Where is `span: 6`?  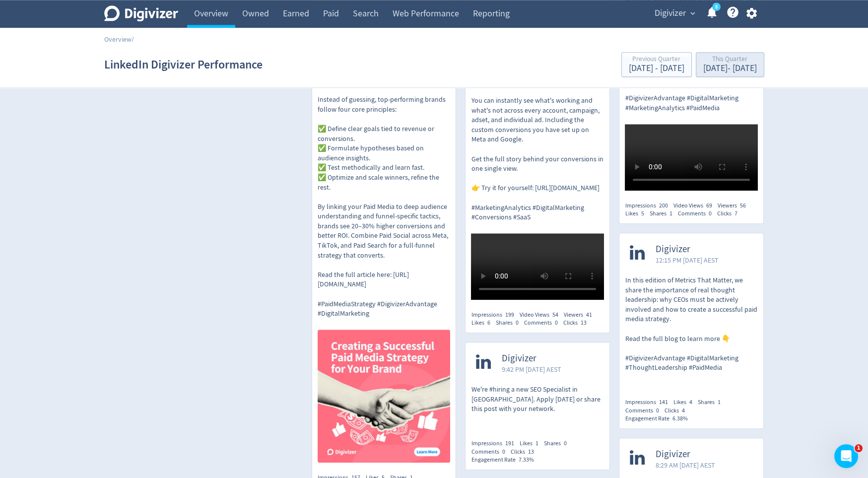 span: 6 is located at coordinates (489, 322).